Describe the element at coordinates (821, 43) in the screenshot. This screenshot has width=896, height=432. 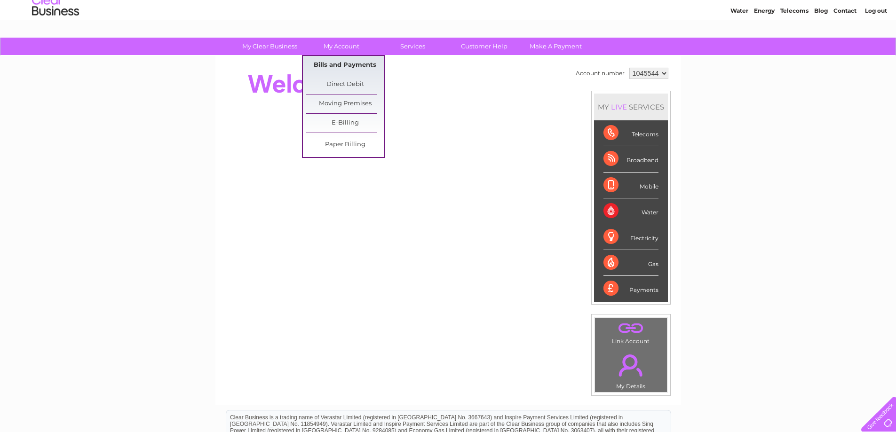
I see `a: Blog` at that location.